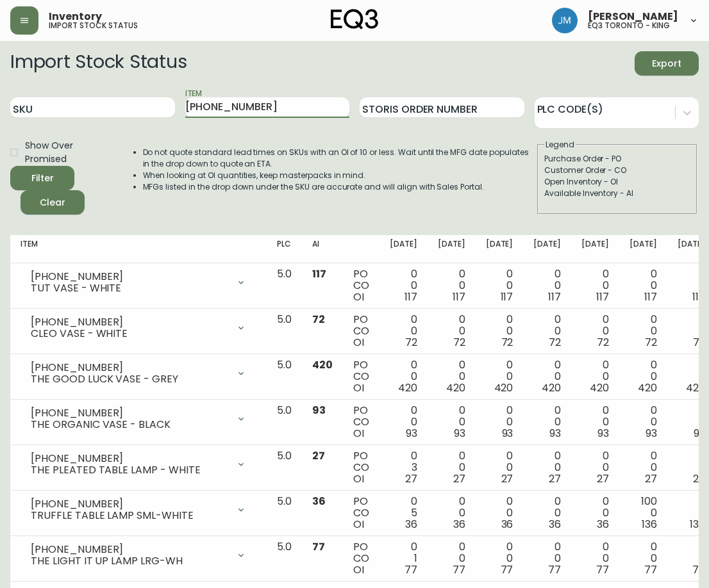 Image resolution: width=709 pixels, height=588 pixels. What do you see at coordinates (93, 25) in the screenshot?
I see `h5: import stock status` at bounding box center [93, 25].